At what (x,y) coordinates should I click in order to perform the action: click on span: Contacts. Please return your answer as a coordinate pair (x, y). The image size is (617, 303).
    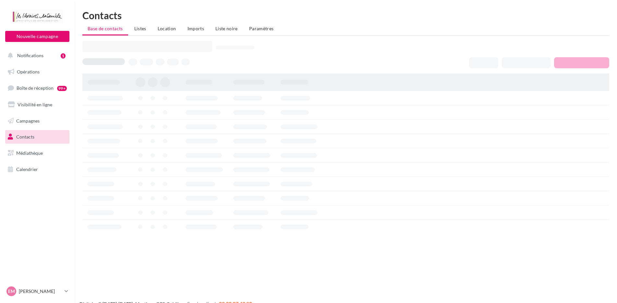
    Looking at the image, I should click on (25, 136).